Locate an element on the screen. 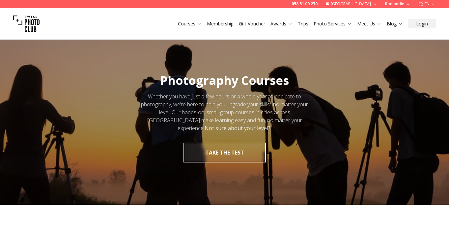 The image size is (449, 246). a: Photo Services is located at coordinates (333, 24).